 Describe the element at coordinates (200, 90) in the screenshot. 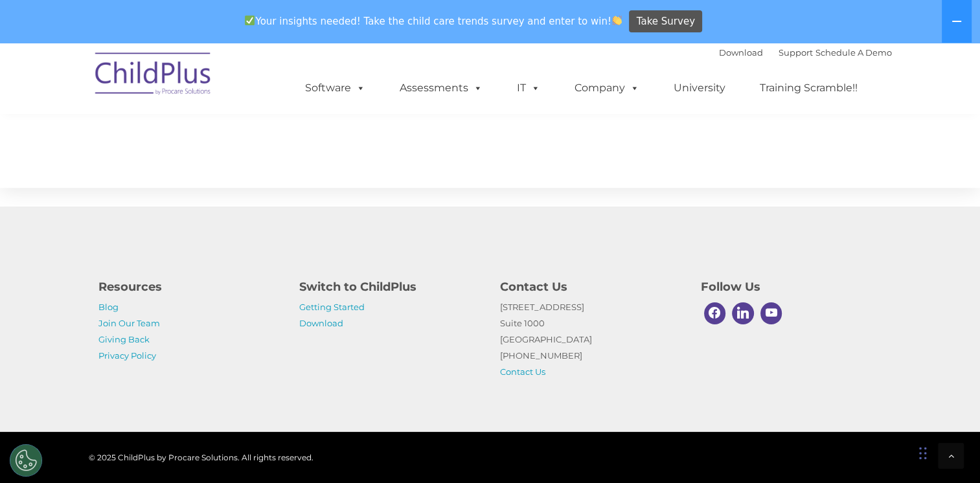

I see `span: Last name` at that location.